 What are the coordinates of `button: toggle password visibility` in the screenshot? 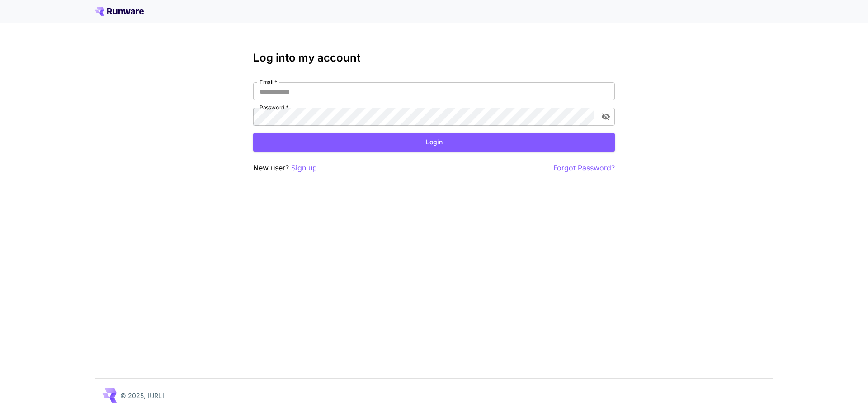 It's located at (606, 117).